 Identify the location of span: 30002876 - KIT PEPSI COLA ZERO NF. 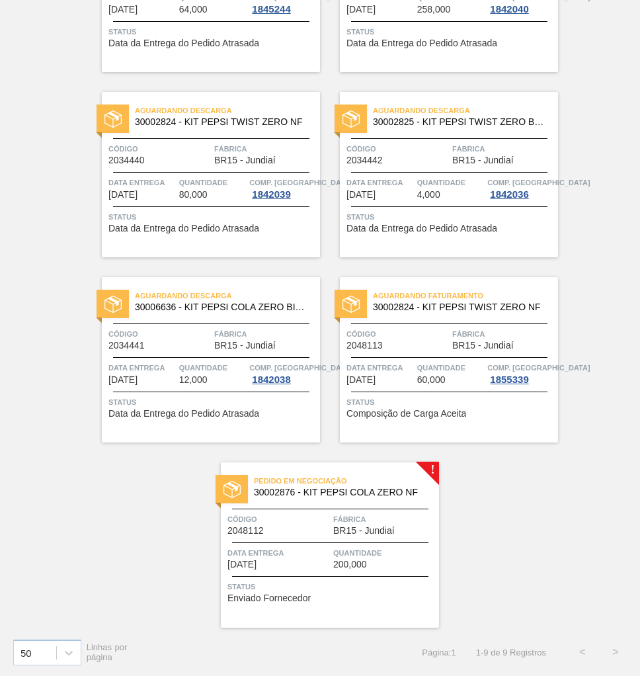
(341, 492).